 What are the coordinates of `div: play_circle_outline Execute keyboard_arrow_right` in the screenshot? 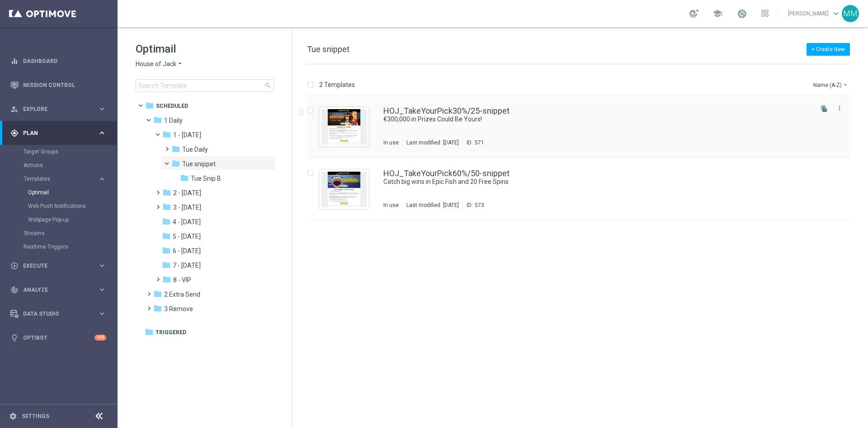 It's located at (59, 266).